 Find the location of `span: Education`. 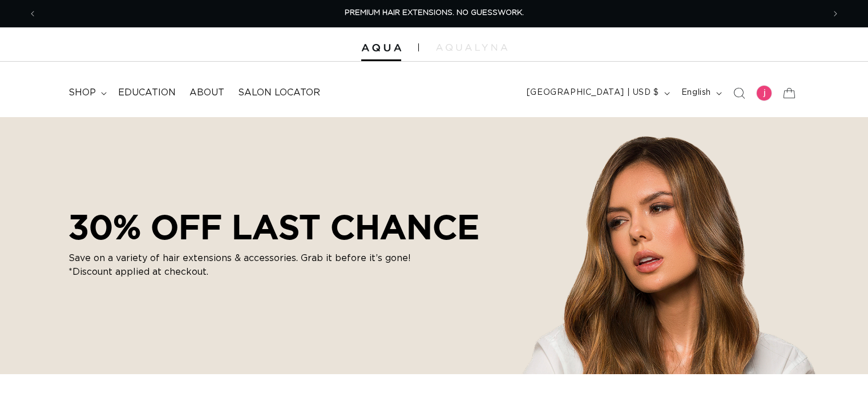

span: Education is located at coordinates (146, 92).